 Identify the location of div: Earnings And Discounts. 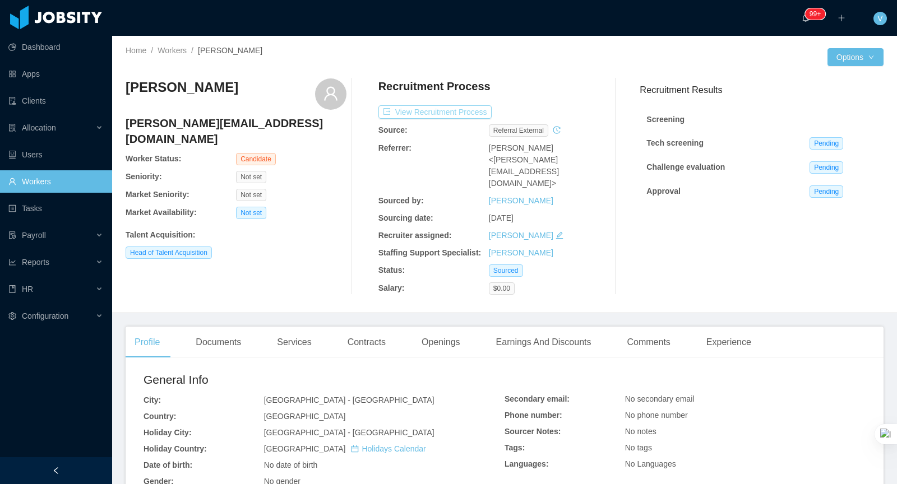
(544, 343).